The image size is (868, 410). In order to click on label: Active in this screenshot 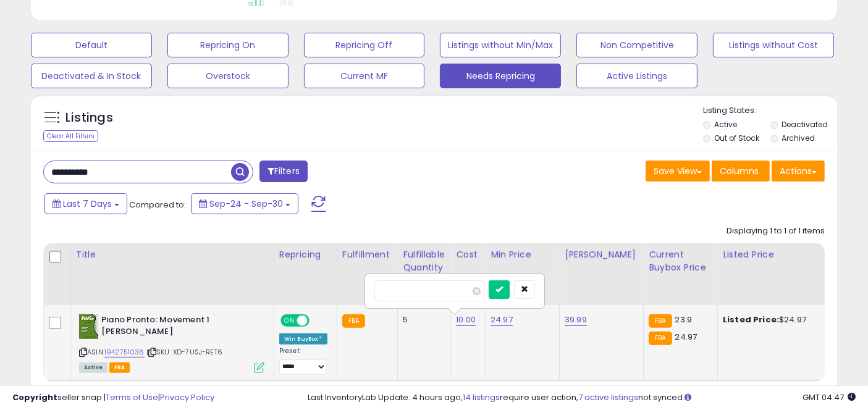, I will do `click(726, 124)`.